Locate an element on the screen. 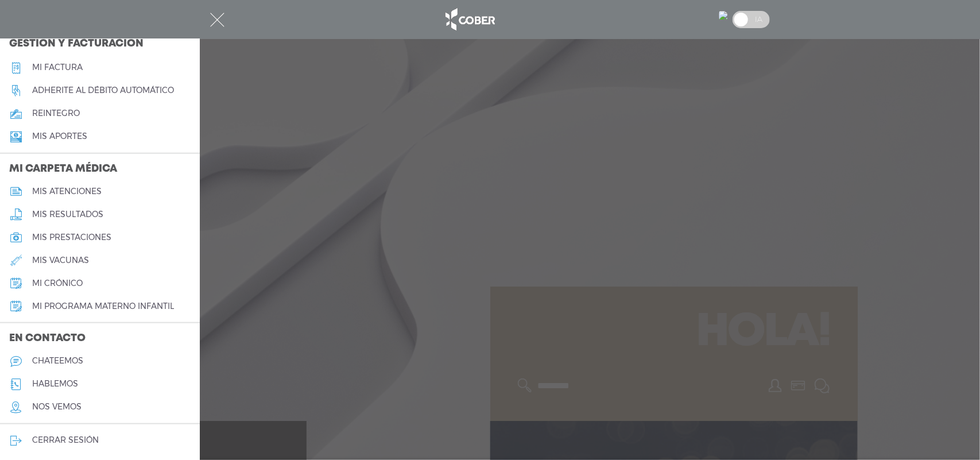  h5: Mi factura is located at coordinates (58, 68).